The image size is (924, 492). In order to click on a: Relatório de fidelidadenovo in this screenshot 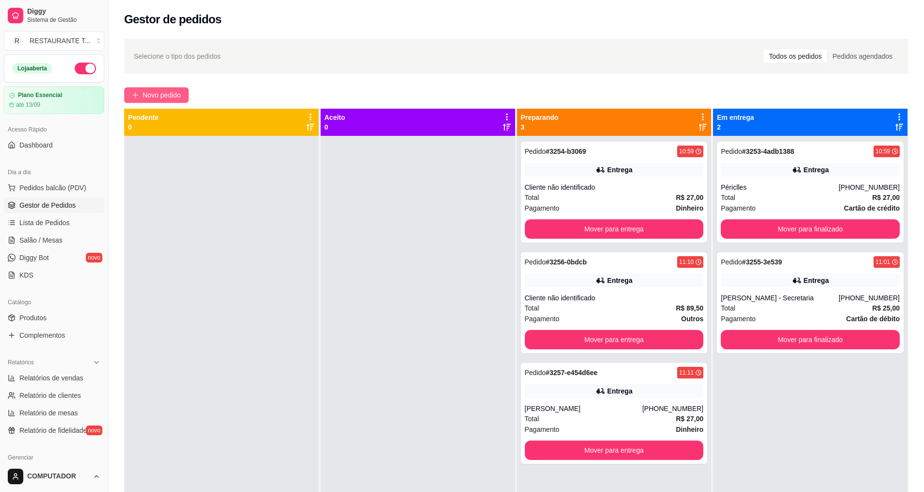, I will do `click(54, 430)`.